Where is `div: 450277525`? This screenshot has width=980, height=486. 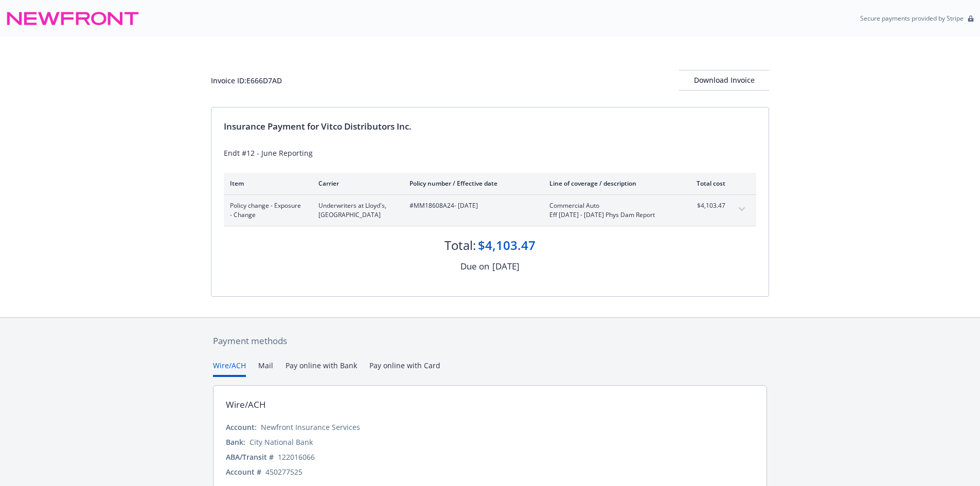 div: 450277525 is located at coordinates (284, 471).